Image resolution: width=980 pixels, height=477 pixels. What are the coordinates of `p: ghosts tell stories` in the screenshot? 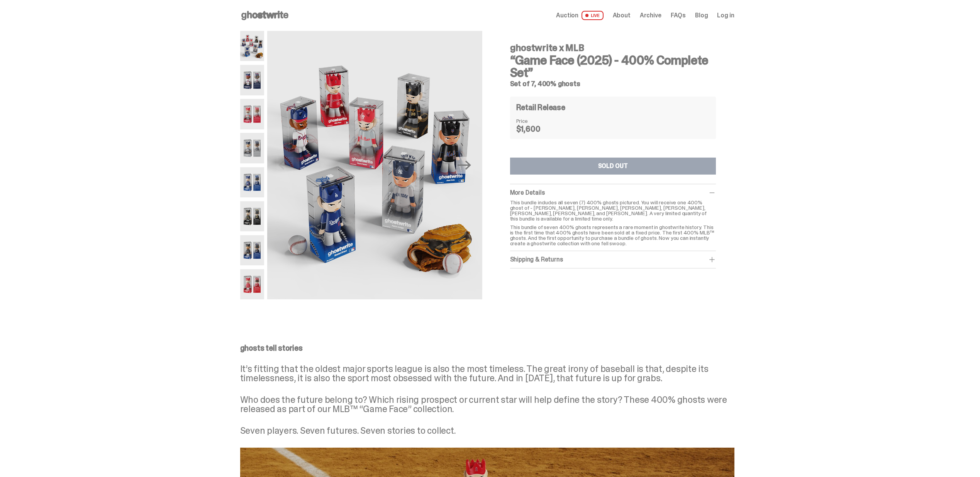 It's located at (487, 348).